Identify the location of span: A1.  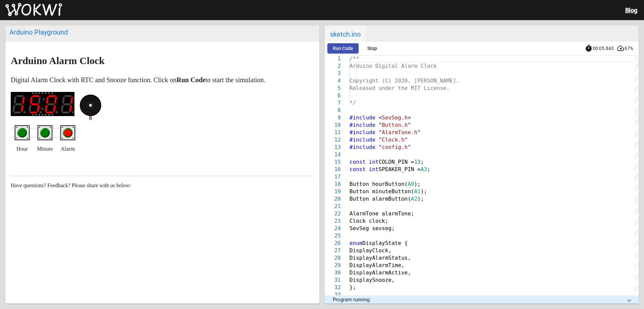
(417, 191).